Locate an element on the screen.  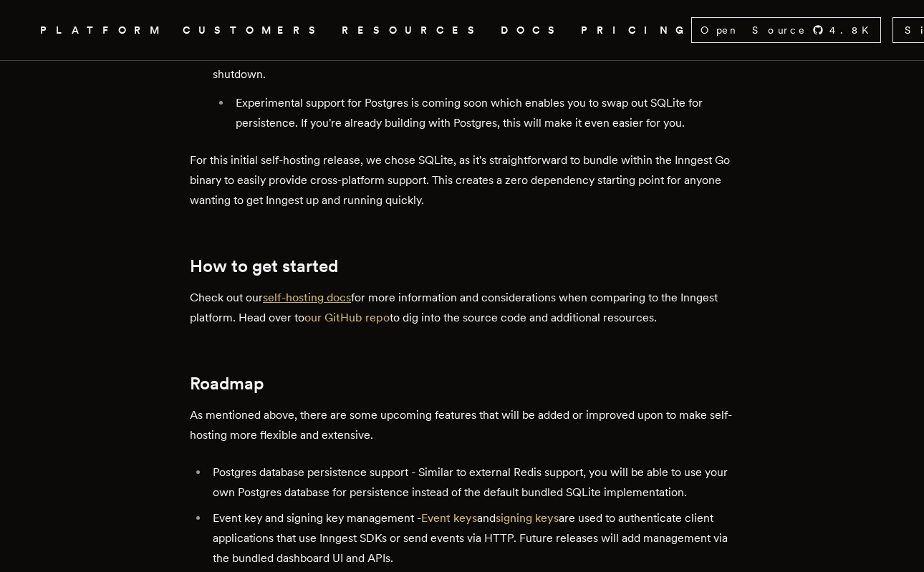
a: DOCS is located at coordinates (532, 30).